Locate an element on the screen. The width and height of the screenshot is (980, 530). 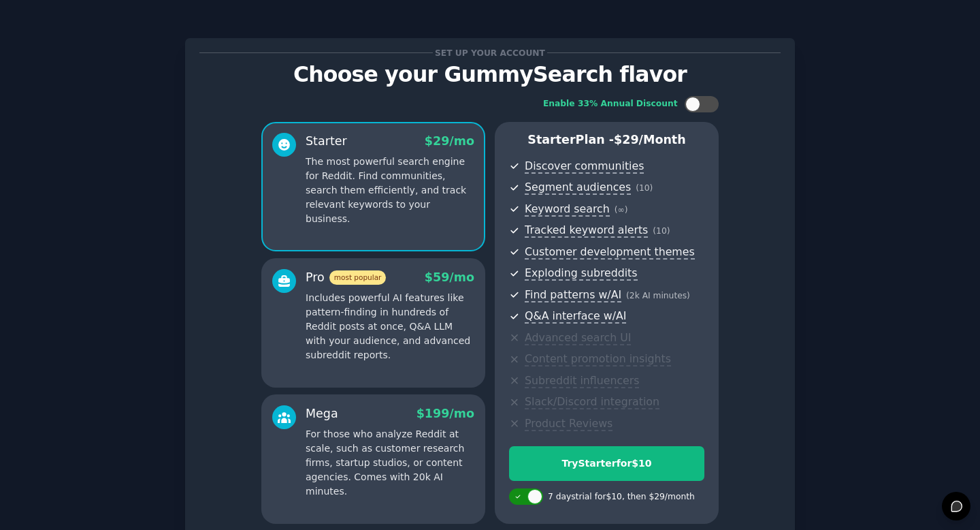
div: Enable 33% Annual Discount is located at coordinates (611, 104).